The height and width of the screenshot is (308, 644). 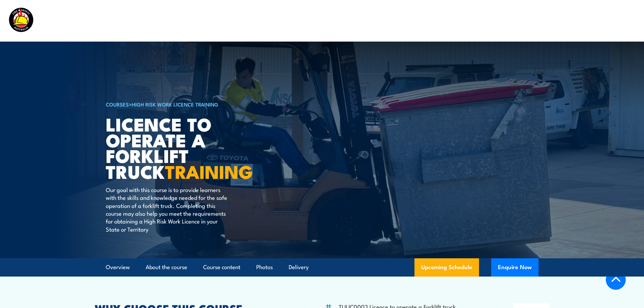 What do you see at coordinates (175, 104) in the screenshot?
I see `a: High Risk Work Licence Training` at bounding box center [175, 104].